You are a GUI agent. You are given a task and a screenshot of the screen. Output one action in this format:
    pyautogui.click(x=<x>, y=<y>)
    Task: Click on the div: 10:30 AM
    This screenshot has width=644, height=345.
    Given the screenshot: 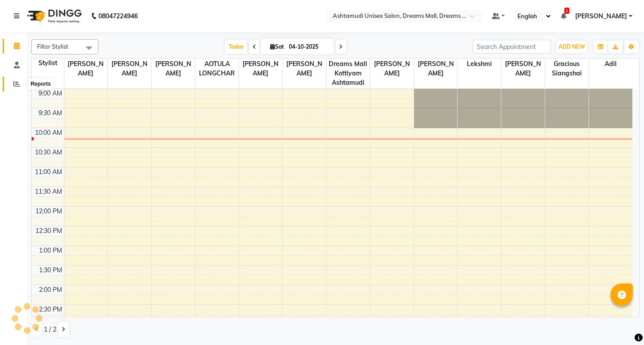 What is the action you would take?
    pyautogui.click(x=48, y=152)
    